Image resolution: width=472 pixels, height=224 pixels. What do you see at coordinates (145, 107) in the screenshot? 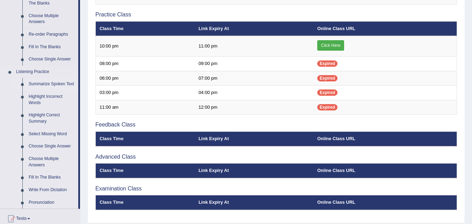
I see `td: 11:00 am` at bounding box center [145, 107].